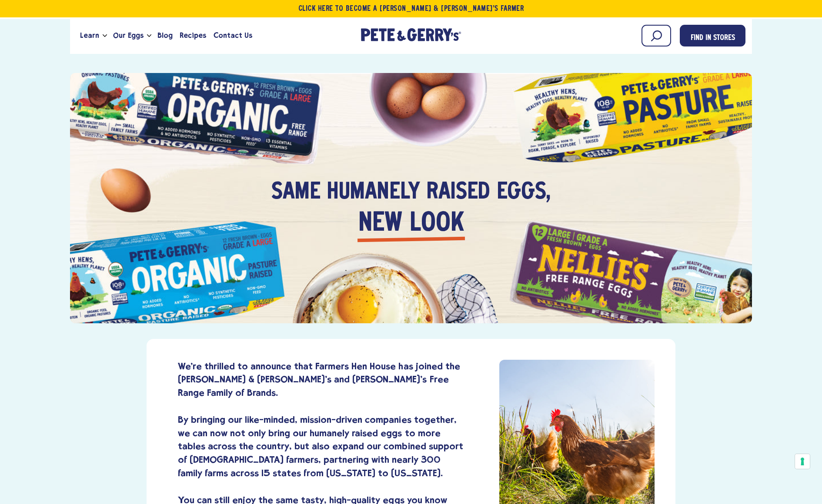 The width and height of the screenshot is (822, 504). What do you see at coordinates (803, 462) in the screenshot?
I see `button: Your consent preferences for tracking technologies` at bounding box center [803, 462].